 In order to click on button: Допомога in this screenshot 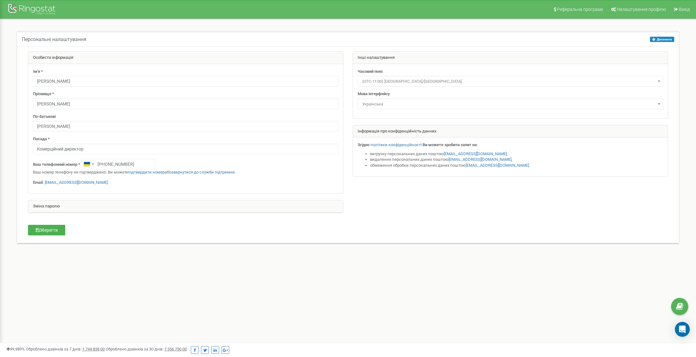, I will do `click(662, 39)`.